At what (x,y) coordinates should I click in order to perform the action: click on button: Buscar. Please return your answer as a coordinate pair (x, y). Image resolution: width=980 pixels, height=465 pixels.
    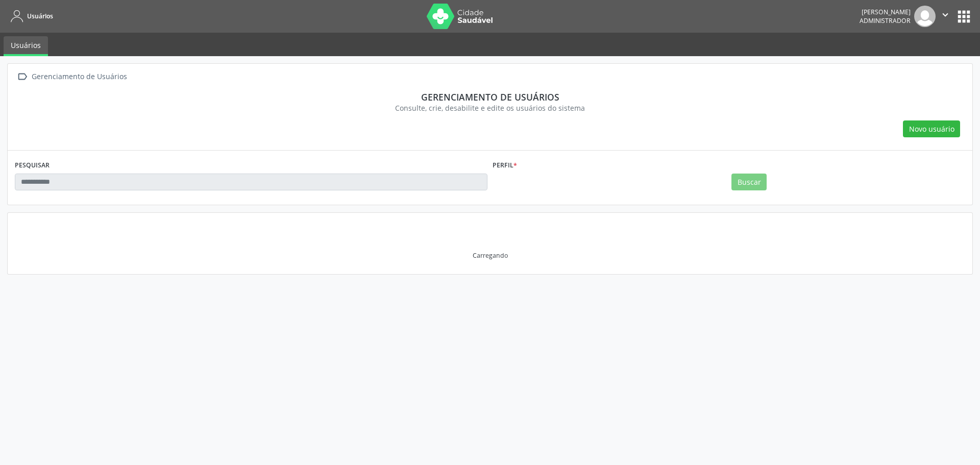
    Looking at the image, I should click on (749, 182).